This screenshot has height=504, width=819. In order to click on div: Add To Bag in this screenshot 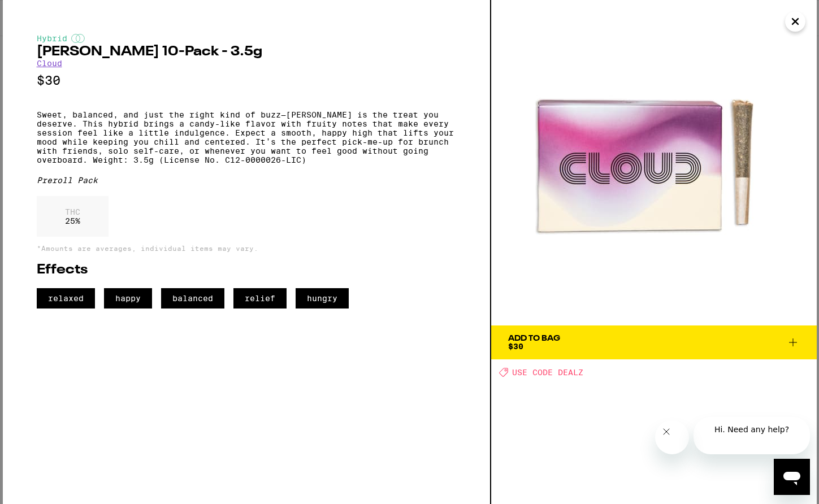, I will do `click(534, 338)`.